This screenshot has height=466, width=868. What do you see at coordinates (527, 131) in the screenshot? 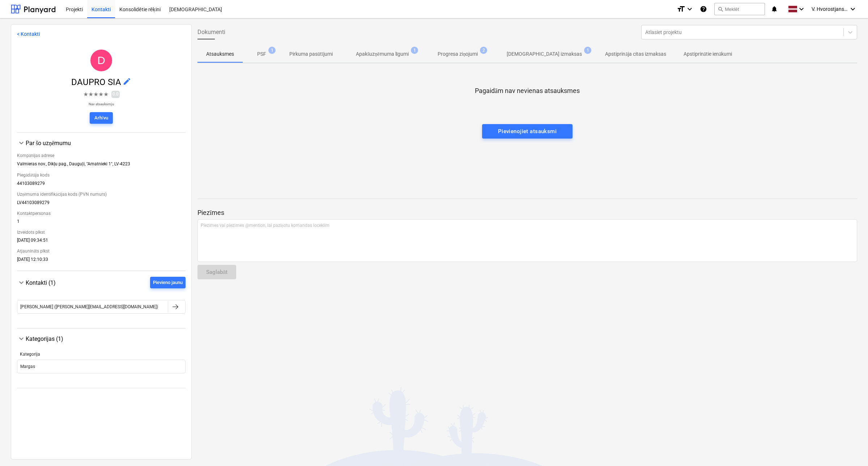
I see `button: Pievienojiet atsauksmi` at bounding box center [527, 131].